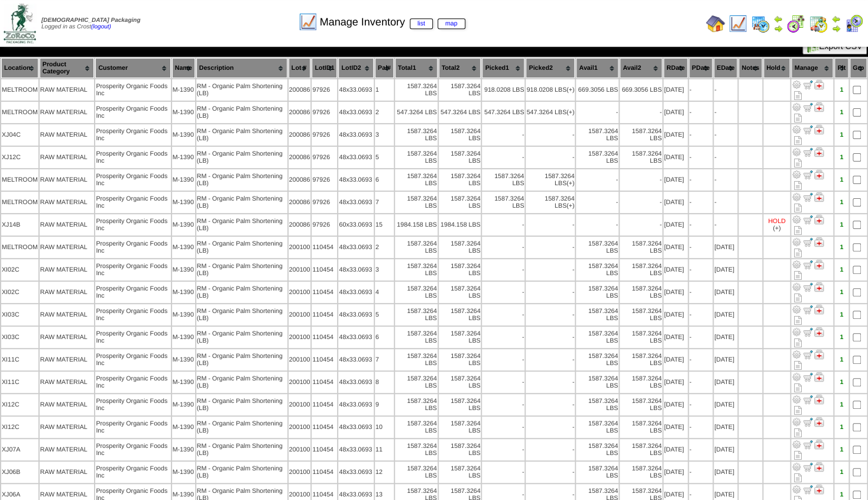  What do you see at coordinates (778, 19) in the screenshot?
I see `img: arrowleft.gif` at bounding box center [778, 19].